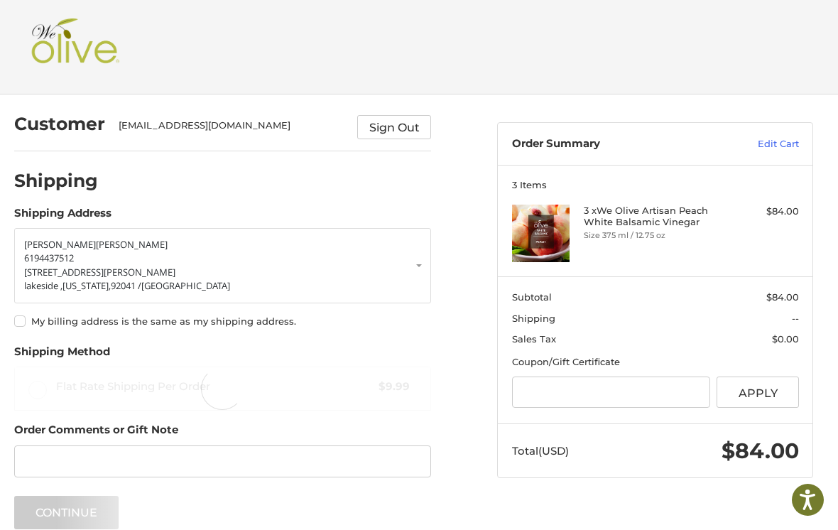 Image resolution: width=838 pixels, height=530 pixels. What do you see at coordinates (49, 258) in the screenshot?
I see `span: 6194437512` at bounding box center [49, 258].